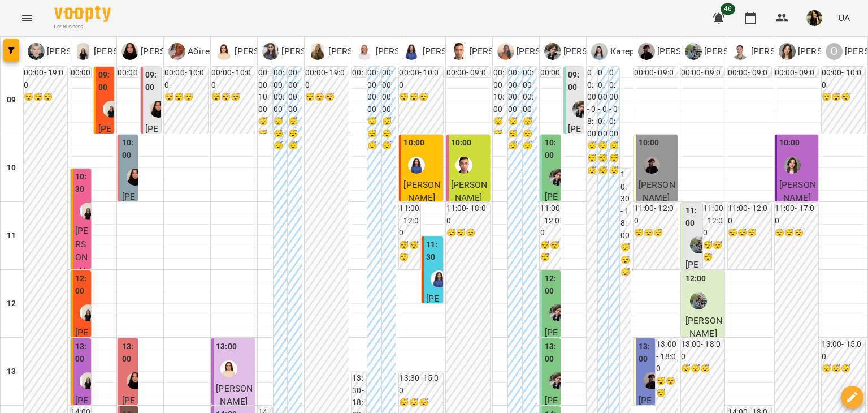 This screenshot has width=868, height=413. I want to click on img: Voopty Logo, so click(82, 13).